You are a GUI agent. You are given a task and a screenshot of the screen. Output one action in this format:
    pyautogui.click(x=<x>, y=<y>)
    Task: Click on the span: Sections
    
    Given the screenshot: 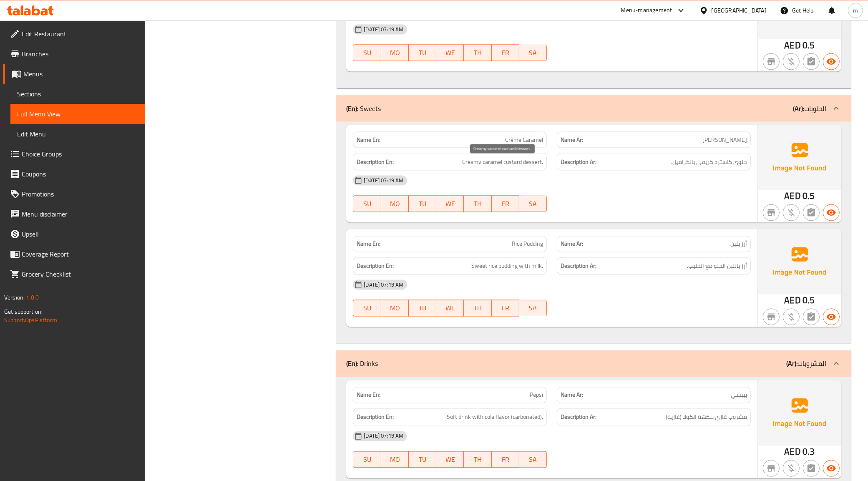 What is the action you would take?
    pyautogui.click(x=77, y=94)
    